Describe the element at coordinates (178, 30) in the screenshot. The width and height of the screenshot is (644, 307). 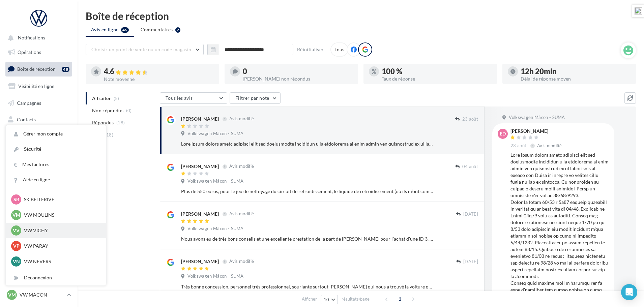
I see `div: 2` at that location.